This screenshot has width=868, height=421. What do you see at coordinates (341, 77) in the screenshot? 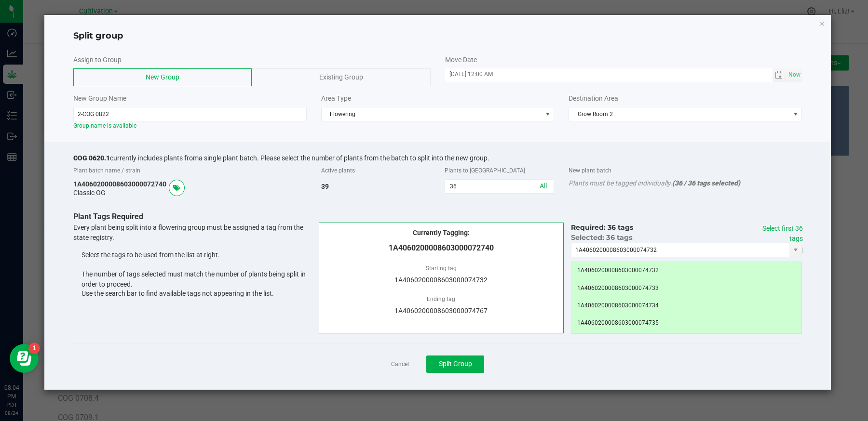
I see `span: Existing Group` at bounding box center [341, 77].